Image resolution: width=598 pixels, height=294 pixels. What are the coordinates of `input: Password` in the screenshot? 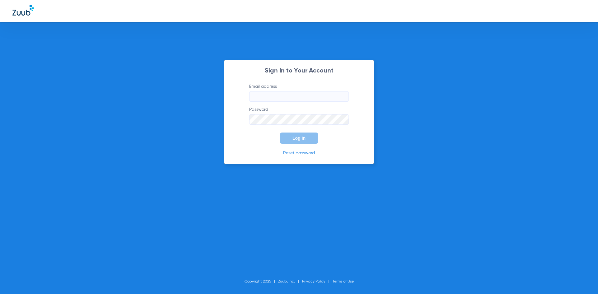 It's located at (299, 120).